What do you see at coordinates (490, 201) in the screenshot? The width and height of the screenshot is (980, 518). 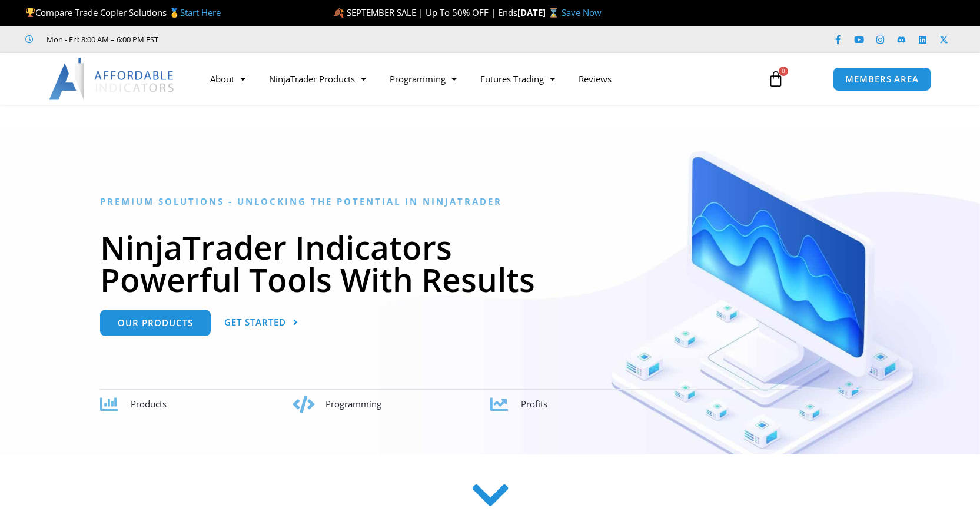 I see `h6: Premium Solutions - Unlocking the Potential in NinjaTrader` at bounding box center [490, 201].